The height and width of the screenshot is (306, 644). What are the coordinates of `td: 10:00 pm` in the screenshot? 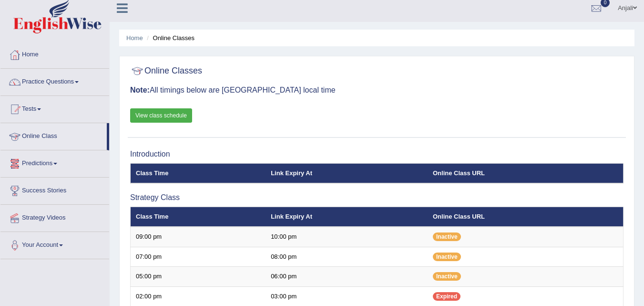 It's located at (346, 237).